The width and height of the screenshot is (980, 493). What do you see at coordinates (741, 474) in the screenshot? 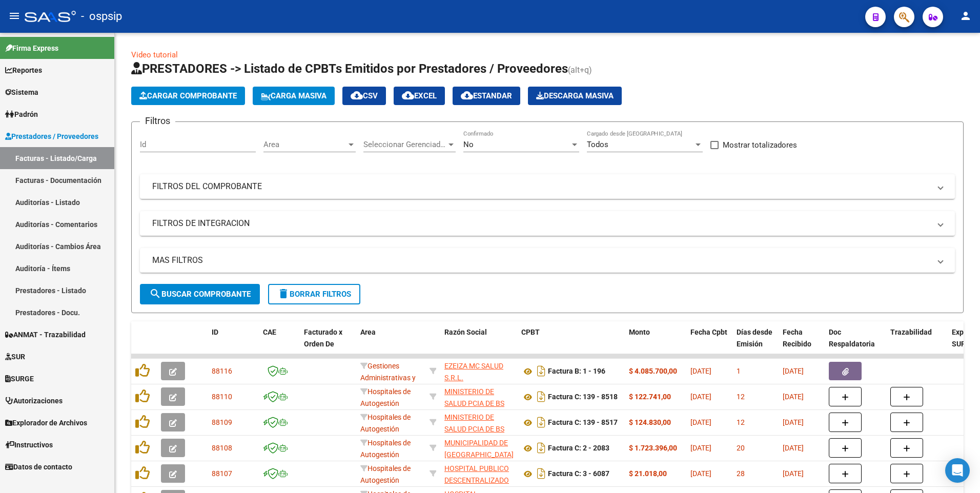
I see `span: 28` at bounding box center [741, 474].